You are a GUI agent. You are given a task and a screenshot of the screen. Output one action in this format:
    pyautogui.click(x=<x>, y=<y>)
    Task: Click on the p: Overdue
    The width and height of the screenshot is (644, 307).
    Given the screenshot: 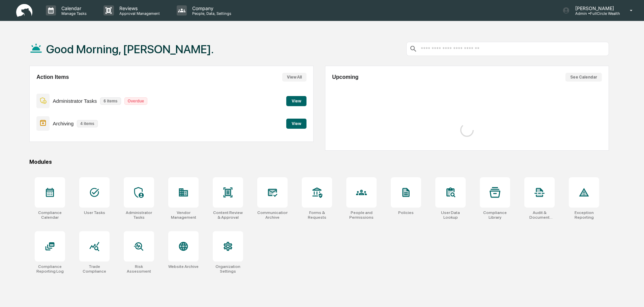 What is the action you would take?
    pyautogui.click(x=136, y=101)
    